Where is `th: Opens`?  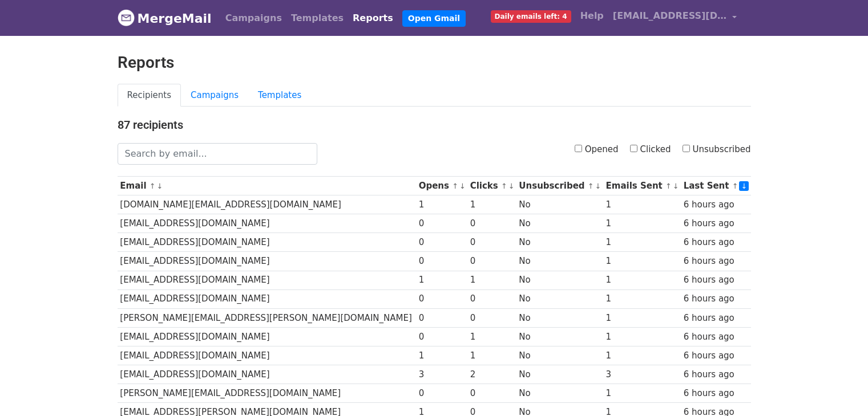
th: Opens is located at coordinates (442, 185).